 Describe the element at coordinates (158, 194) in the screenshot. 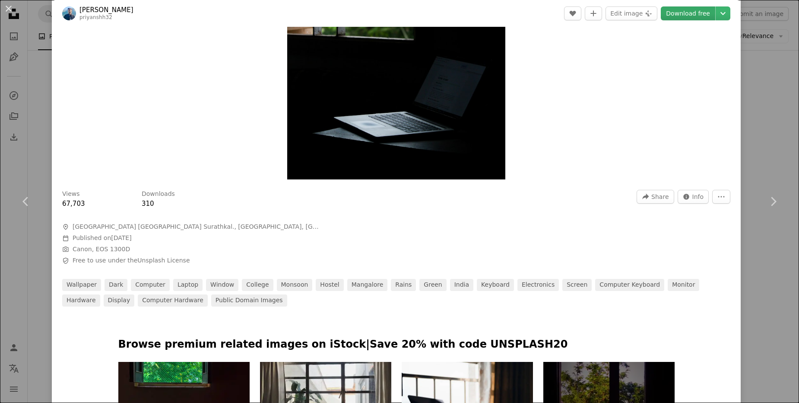

I see `h3: Downloads` at that location.